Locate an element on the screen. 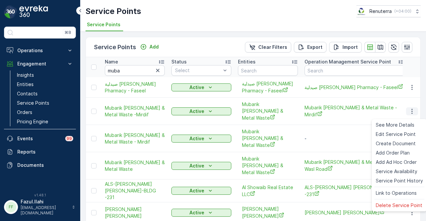 This screenshot has width=426, height=221. a: Edit Service Point is located at coordinates (399, 134).